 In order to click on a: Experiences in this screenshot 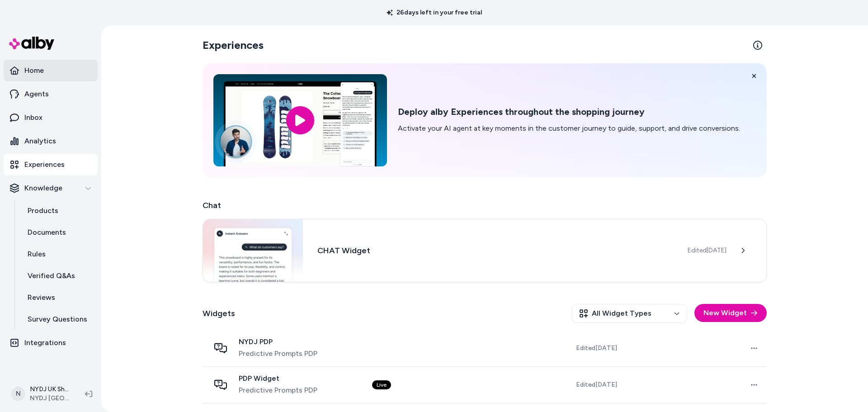, I will do `click(50, 164)`.